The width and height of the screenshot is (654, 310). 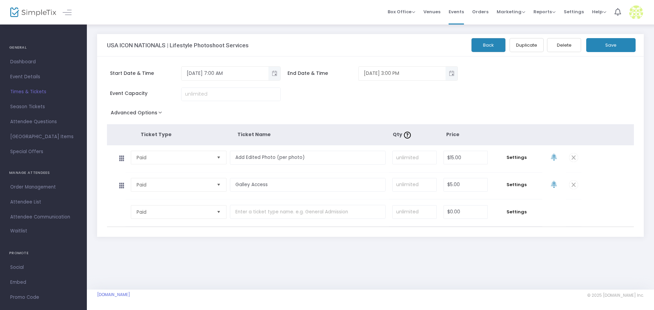 I want to click on h4: GENERAL, so click(x=43, y=48).